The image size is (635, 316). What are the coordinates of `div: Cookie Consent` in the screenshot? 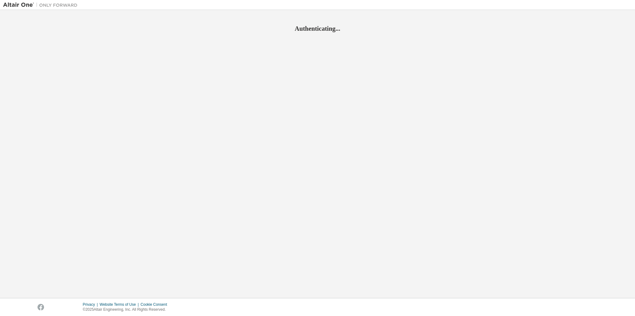 It's located at (155, 304).